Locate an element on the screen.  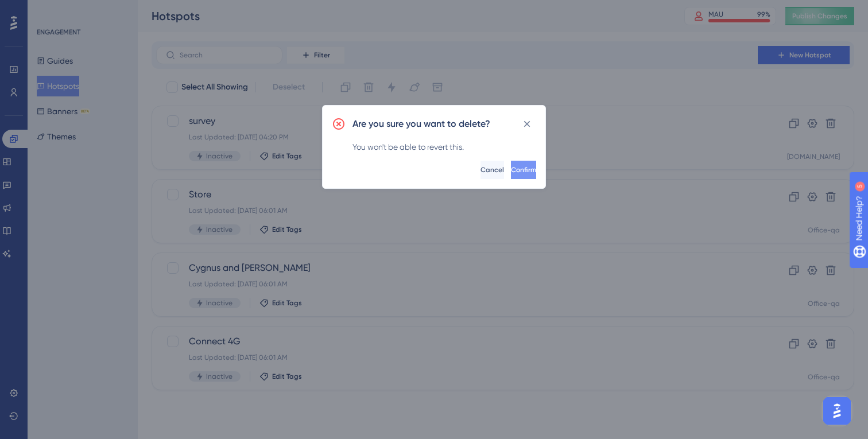
img: launcher-image-alternative-text is located at coordinates (17, 17).